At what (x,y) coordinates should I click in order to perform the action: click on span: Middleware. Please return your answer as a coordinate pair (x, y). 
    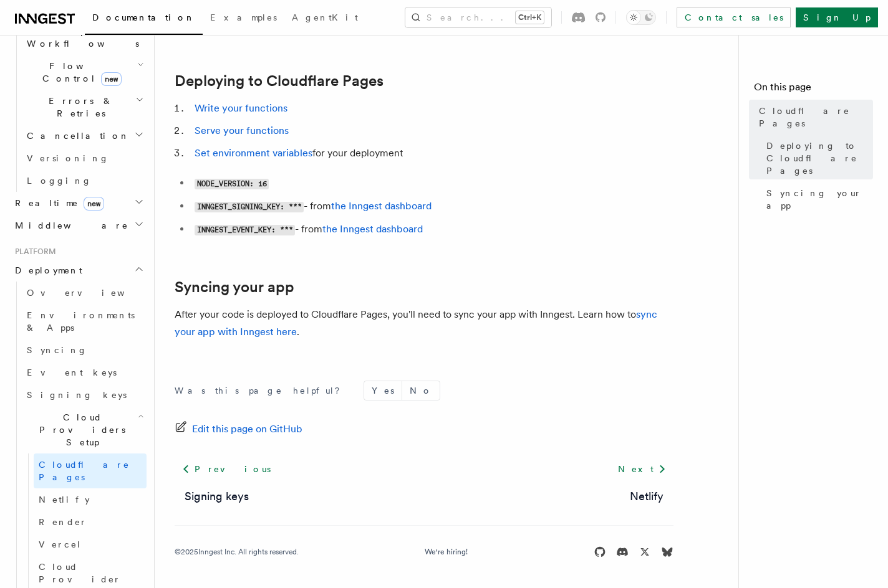
    Looking at the image, I should click on (69, 226).